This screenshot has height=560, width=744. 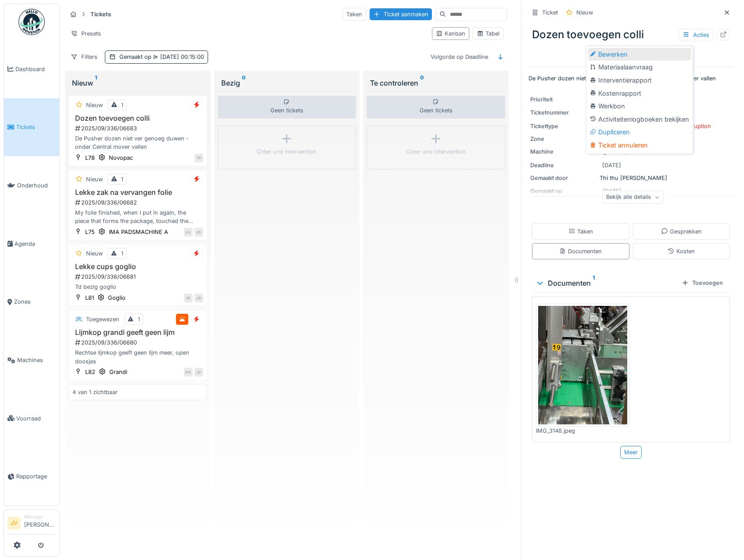 I want to click on div: IMA PADSMACHINE A, so click(x=138, y=232).